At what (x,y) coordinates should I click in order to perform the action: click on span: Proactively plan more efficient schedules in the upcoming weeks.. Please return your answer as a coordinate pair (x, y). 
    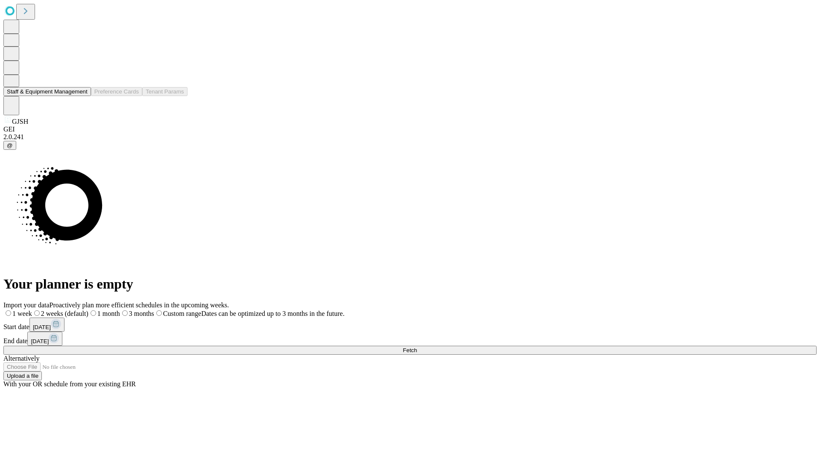
    Looking at the image, I should click on (139, 305).